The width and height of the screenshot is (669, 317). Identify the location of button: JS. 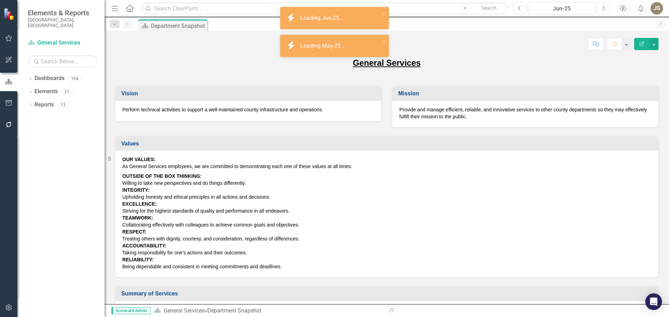
(657, 8).